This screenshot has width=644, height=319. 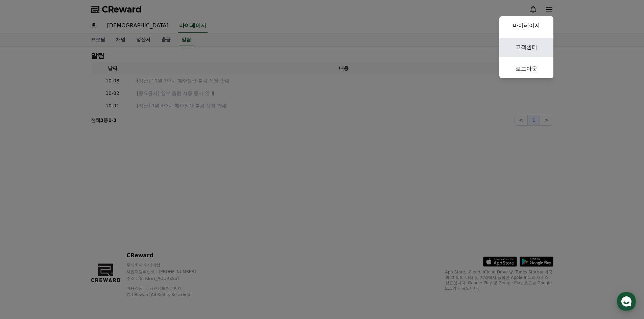 I want to click on span: 홈, so click(x=23, y=227).